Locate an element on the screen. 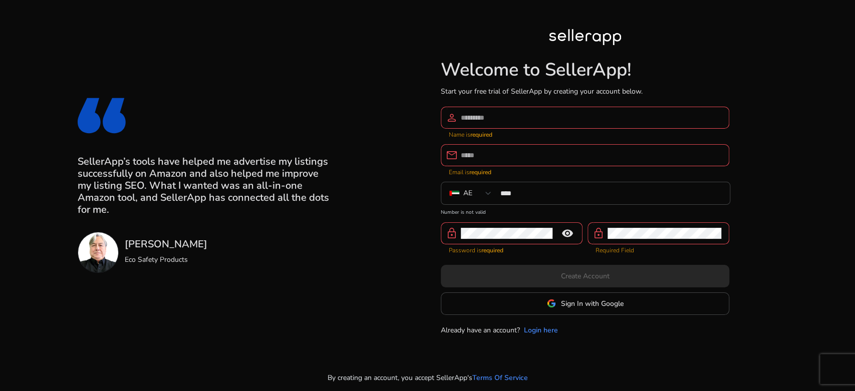  mat-error: Email is is located at coordinates (585, 171).